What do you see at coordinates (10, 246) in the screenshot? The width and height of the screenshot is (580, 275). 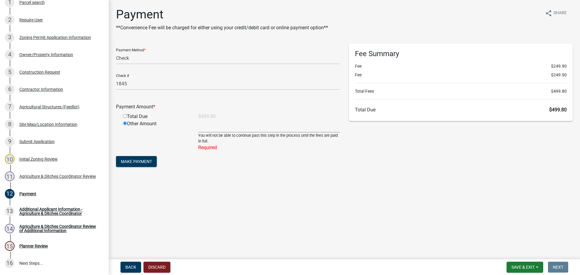 I see `div: 15` at bounding box center [10, 246].